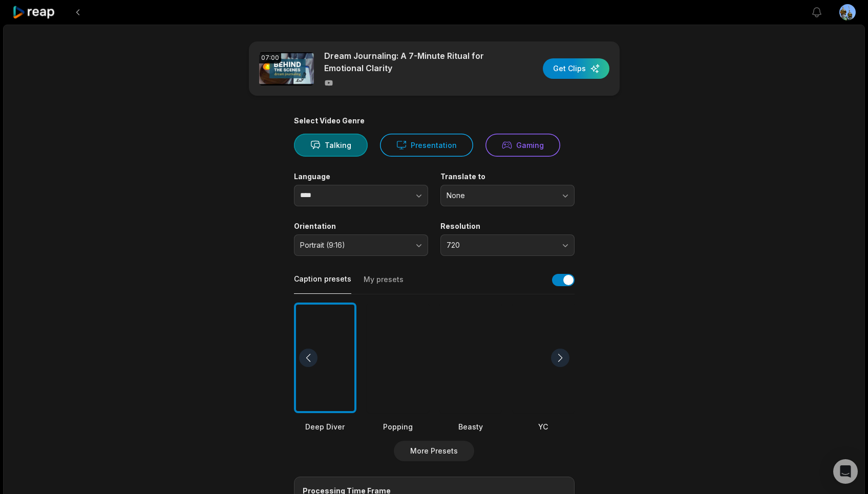 The width and height of the screenshot is (868, 494). Describe the element at coordinates (270, 58) in the screenshot. I see `div: 07:00` at that location.